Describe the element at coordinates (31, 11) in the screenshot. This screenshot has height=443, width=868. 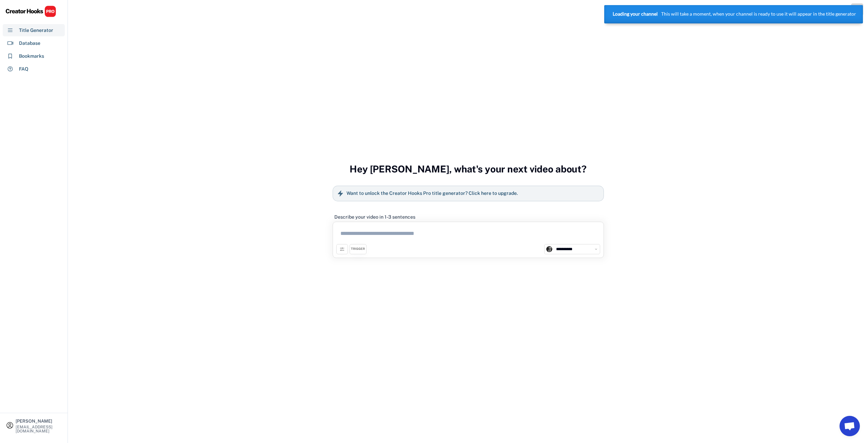
I see `img: CHPRO%20Logo.svg` at that location.